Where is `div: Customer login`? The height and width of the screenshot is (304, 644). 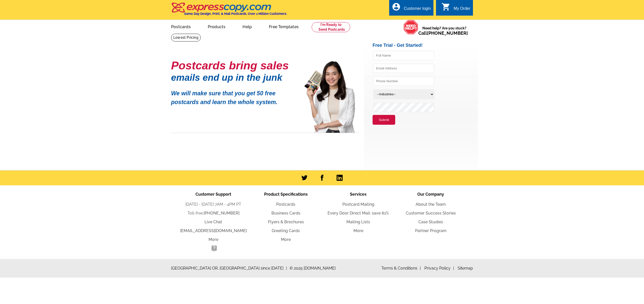 div: Customer login is located at coordinates (417, 10).